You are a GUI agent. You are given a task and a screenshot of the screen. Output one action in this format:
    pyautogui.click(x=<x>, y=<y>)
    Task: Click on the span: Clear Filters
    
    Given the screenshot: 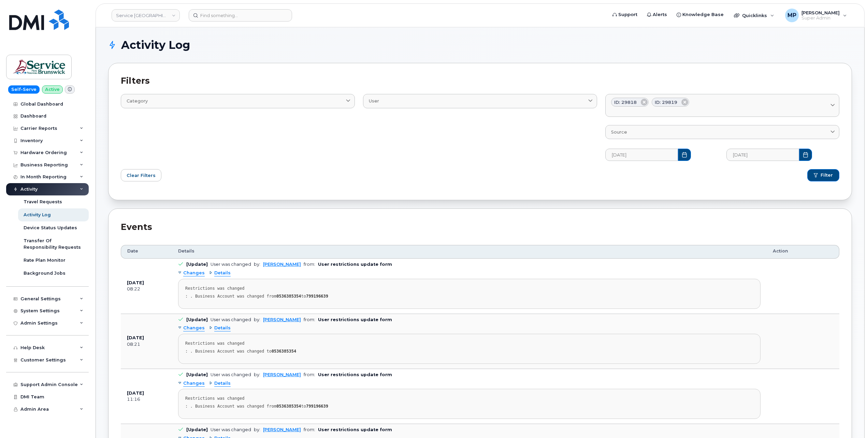 What is the action you would take?
    pyautogui.click(x=141, y=175)
    